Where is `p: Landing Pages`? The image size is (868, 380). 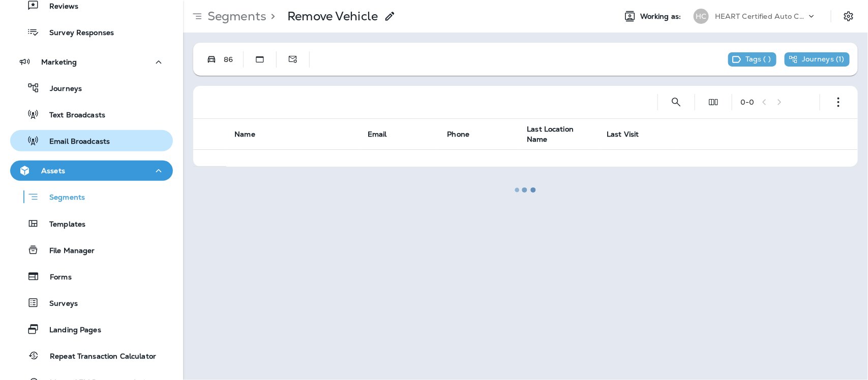
p: Landing Pages is located at coordinates (70, 330).